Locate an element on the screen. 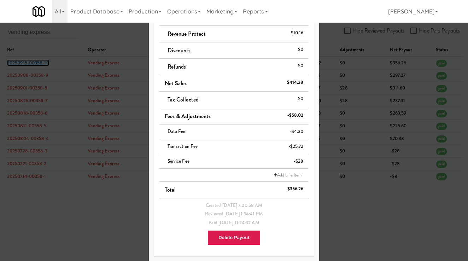  span: Net Sales is located at coordinates (176, 83).